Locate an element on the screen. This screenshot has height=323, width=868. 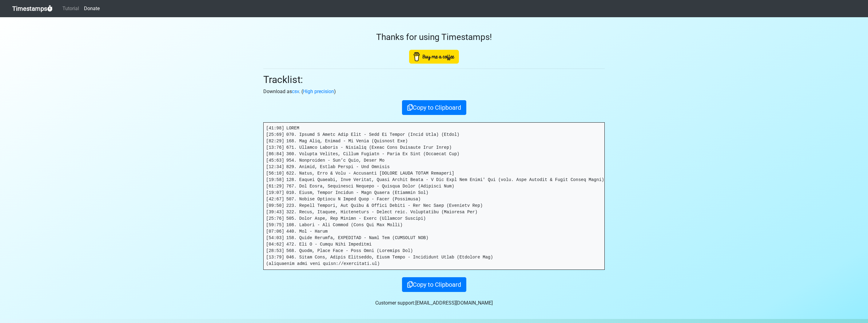
a: High precision is located at coordinates (318, 91).